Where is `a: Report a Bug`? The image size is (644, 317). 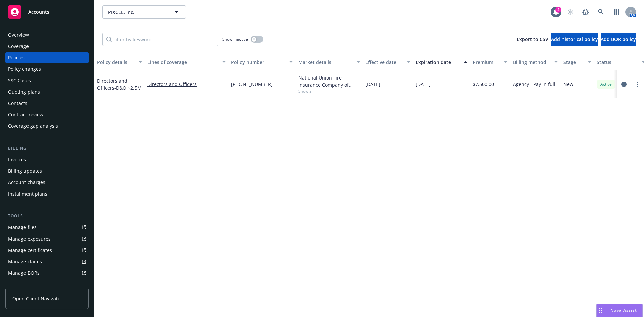
a: Report a Bug is located at coordinates (586, 12).